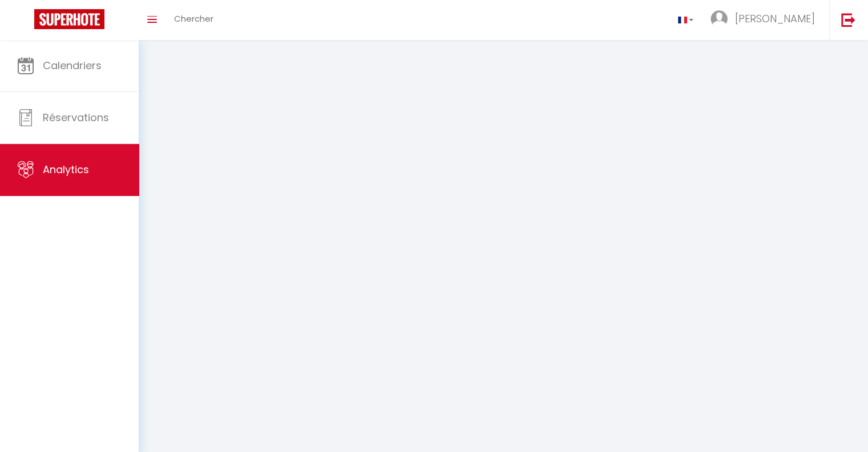 The image size is (868, 452). I want to click on span: Chercher, so click(193, 18).